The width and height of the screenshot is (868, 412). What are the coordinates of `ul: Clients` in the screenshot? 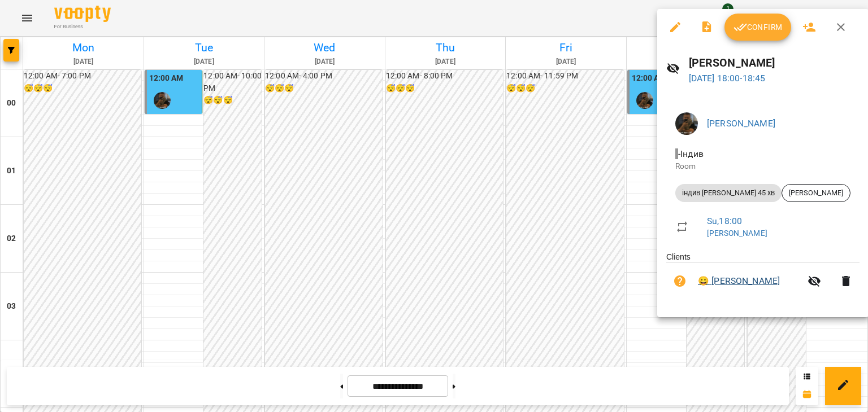 It's located at (763, 277).